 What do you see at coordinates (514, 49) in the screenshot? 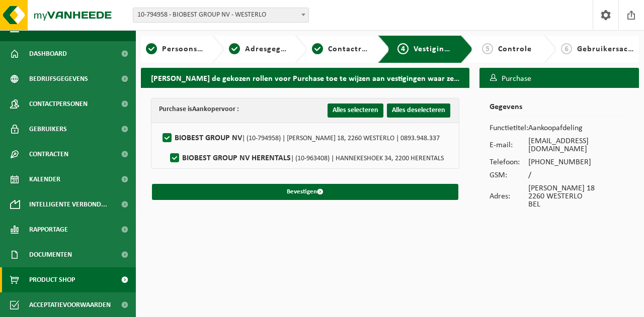
I see `span: Controle` at bounding box center [514, 49].